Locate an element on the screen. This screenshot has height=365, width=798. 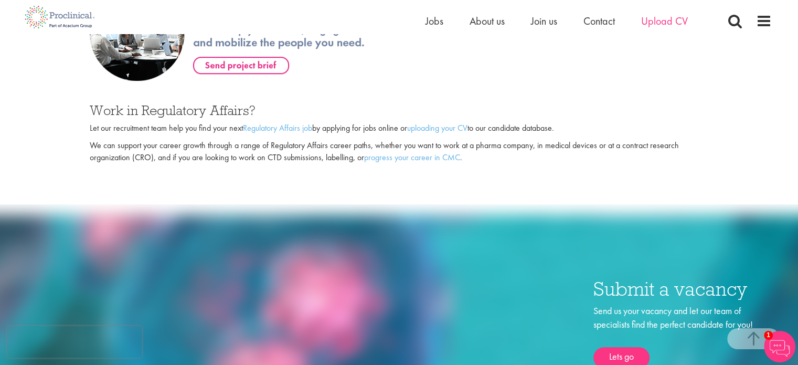
a: Regulatory Affairs job is located at coordinates (278, 128).